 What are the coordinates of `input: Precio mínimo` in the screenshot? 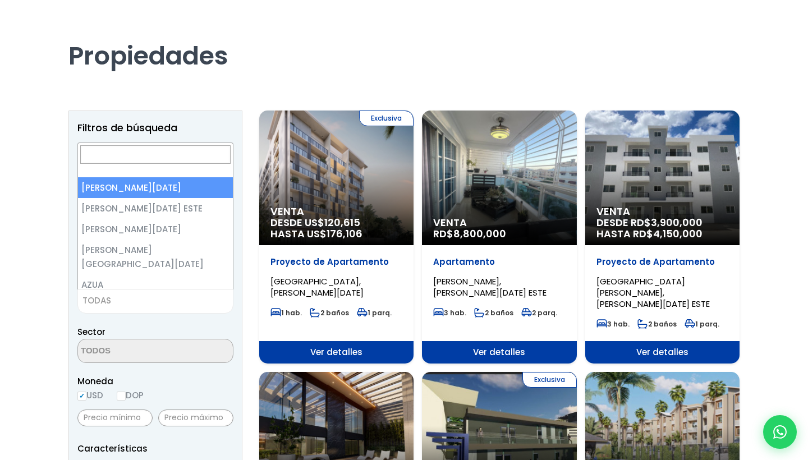 It's located at (115, 418).